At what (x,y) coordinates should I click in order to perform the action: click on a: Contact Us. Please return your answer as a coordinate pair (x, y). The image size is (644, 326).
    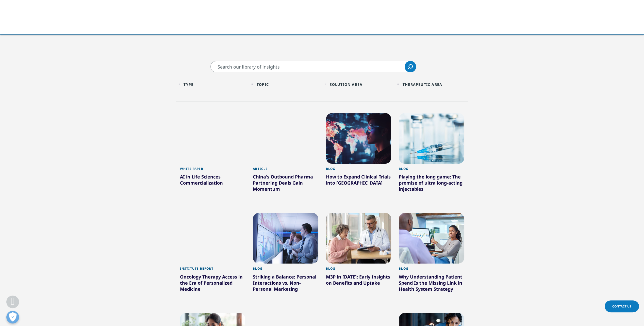
    Looking at the image, I should click on (621, 306).